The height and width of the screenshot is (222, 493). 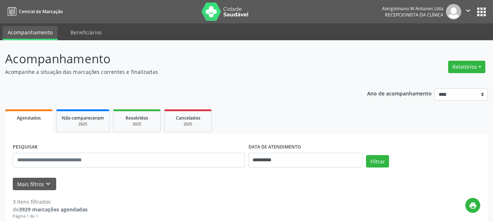 What do you see at coordinates (34, 184) in the screenshot?
I see `button: Mais filtroskeyboard_arrow_down` at bounding box center [34, 184].